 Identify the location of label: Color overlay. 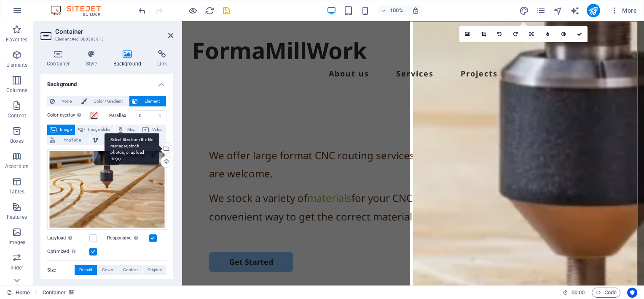
(68, 115).